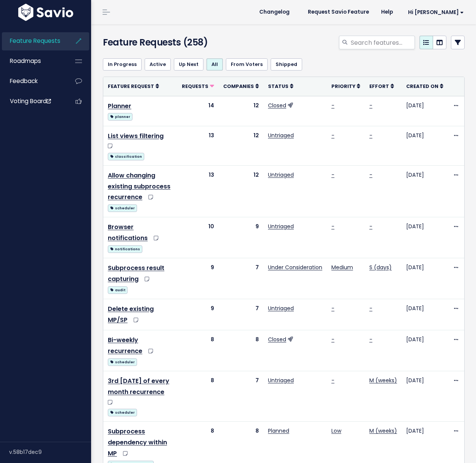 This screenshot has width=476, height=463. I want to click on span: Feature Requests, so click(35, 41).